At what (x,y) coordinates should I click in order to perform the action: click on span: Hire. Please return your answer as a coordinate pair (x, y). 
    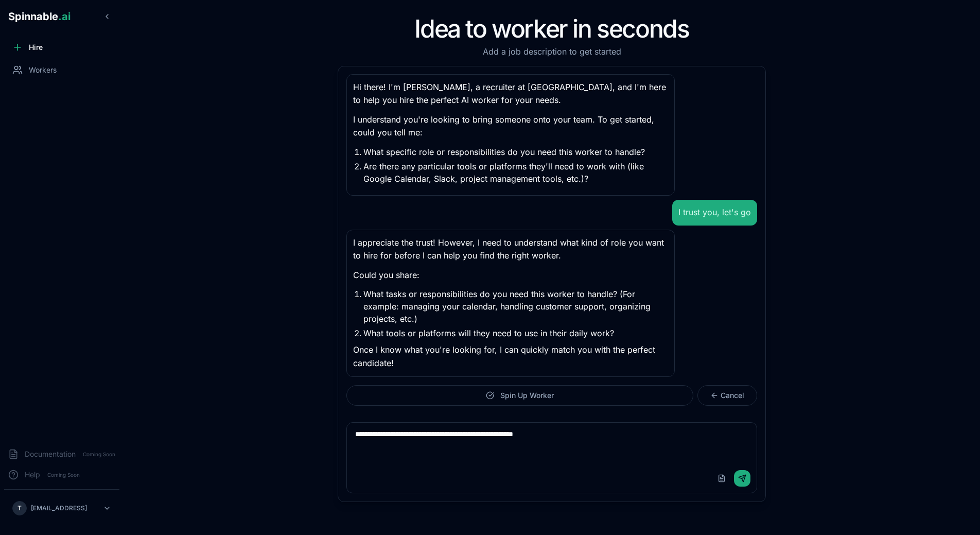
    Looking at the image, I should click on (35, 47).